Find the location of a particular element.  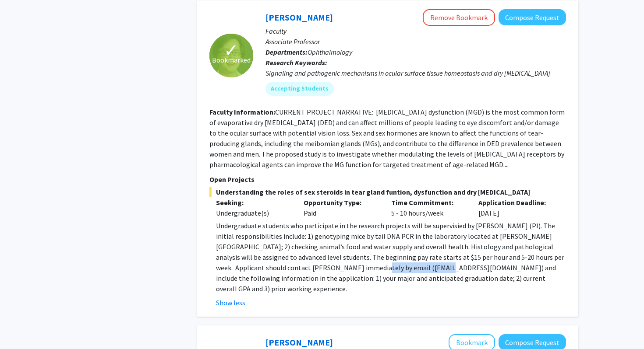

p: Open Projects is located at coordinates (388, 179).